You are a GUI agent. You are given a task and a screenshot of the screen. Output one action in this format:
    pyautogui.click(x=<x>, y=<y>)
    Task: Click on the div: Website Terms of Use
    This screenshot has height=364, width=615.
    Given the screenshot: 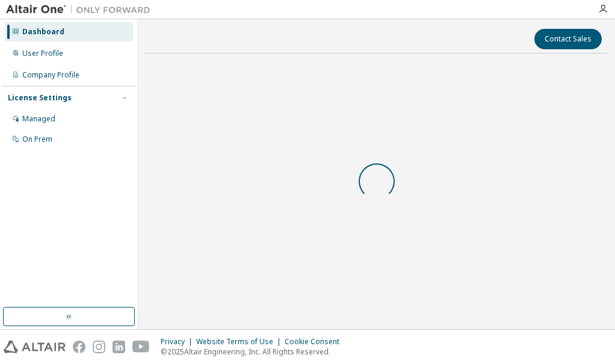 What is the action you would take?
    pyautogui.click(x=240, y=342)
    